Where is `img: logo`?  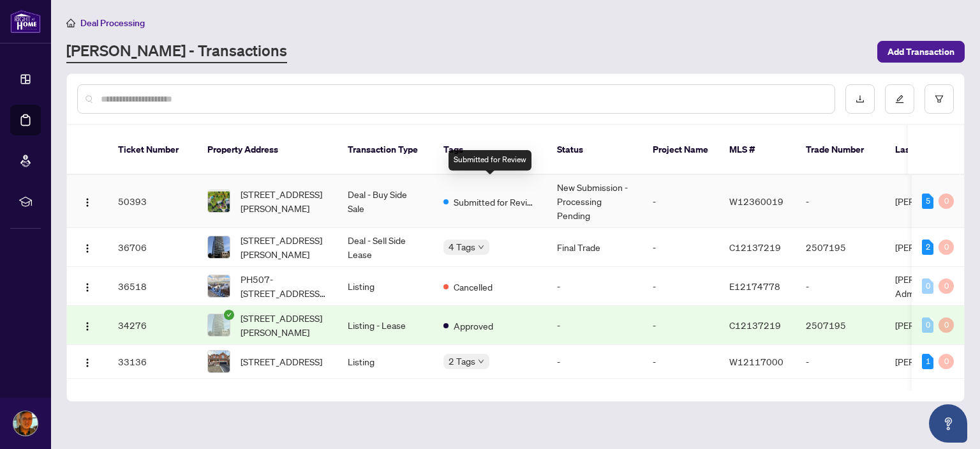
img: logo is located at coordinates (25, 21).